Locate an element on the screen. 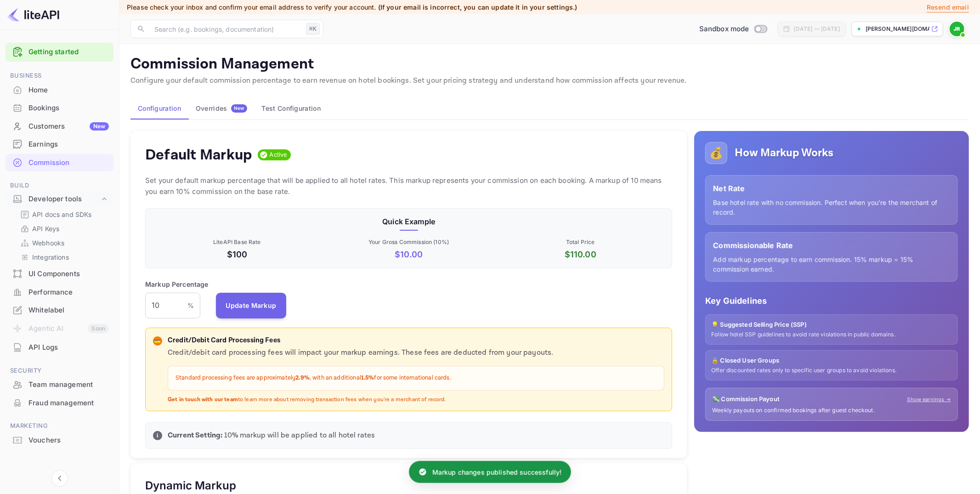  div: Getting started is located at coordinates (60, 52).